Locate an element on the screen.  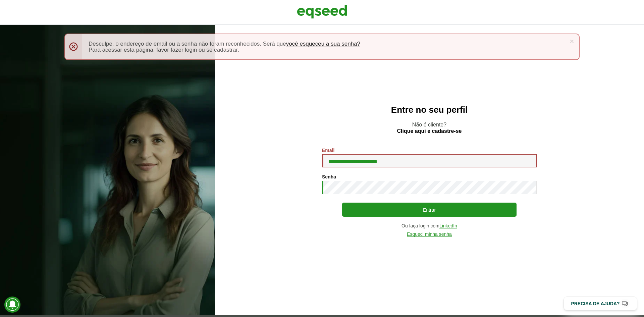
a: Esqueci minha senha is located at coordinates (429, 234).